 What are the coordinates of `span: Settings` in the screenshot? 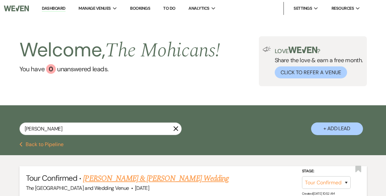 It's located at (303, 8).